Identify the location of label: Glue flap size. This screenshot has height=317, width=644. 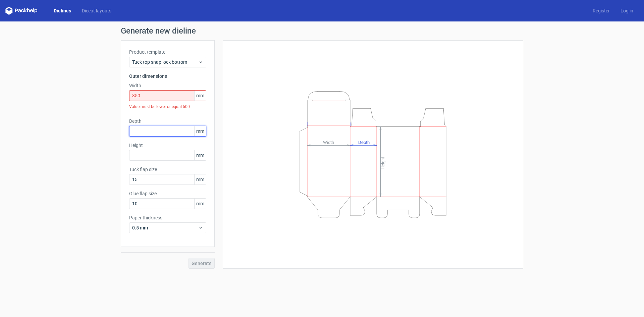
(168, 194).